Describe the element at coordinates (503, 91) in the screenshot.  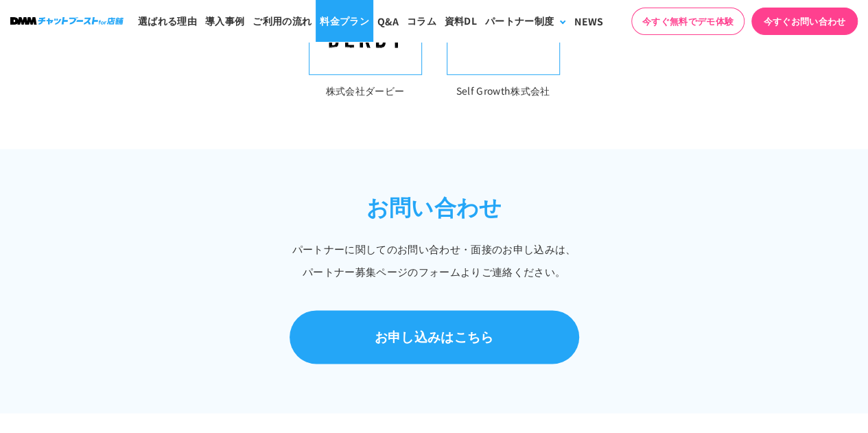
I see `p: Self Growth株式会社` at that location.